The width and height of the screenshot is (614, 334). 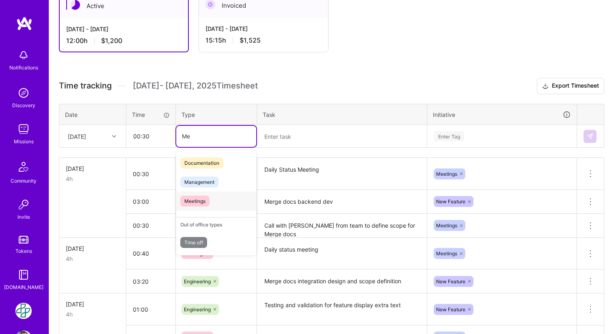 I want to click on textarea: Testing and validation for feature display extra text, so click(x=342, y=309).